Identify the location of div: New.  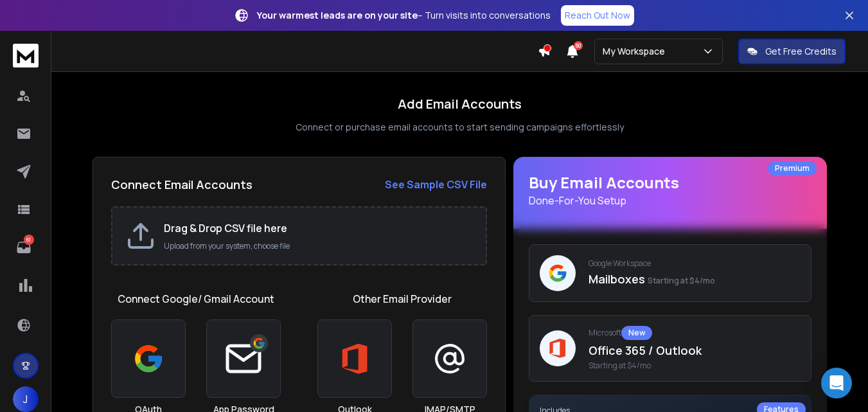
(637, 333).